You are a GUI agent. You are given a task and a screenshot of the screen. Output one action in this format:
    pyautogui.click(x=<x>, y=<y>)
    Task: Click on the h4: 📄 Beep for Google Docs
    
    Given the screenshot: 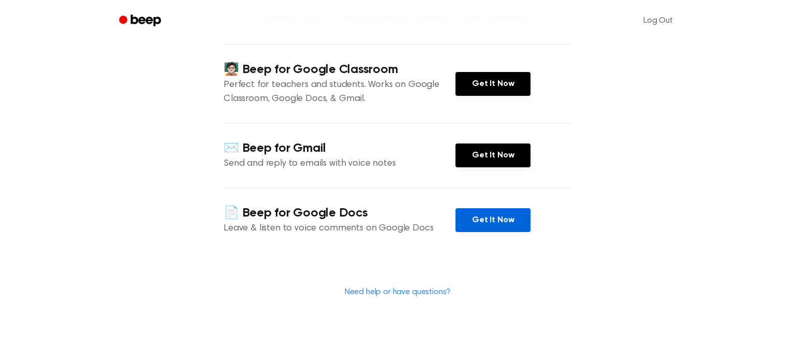 What is the action you would take?
    pyautogui.click(x=339, y=213)
    